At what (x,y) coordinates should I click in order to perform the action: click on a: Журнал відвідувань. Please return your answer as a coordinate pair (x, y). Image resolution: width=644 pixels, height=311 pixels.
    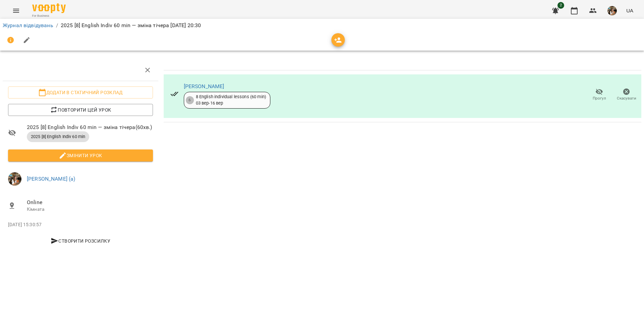
    Looking at the image, I should click on (28, 25).